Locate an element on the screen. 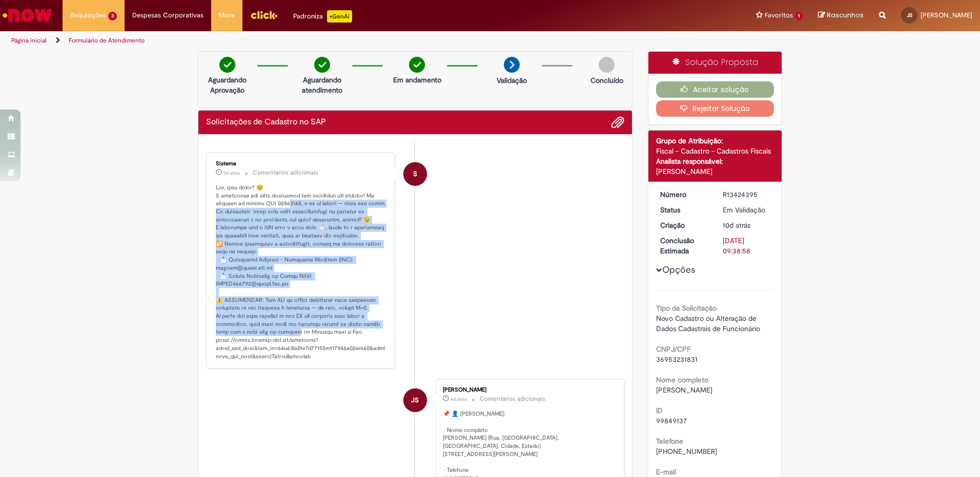 The height and width of the screenshot is (477, 980). dt: Status is located at coordinates (684, 210).